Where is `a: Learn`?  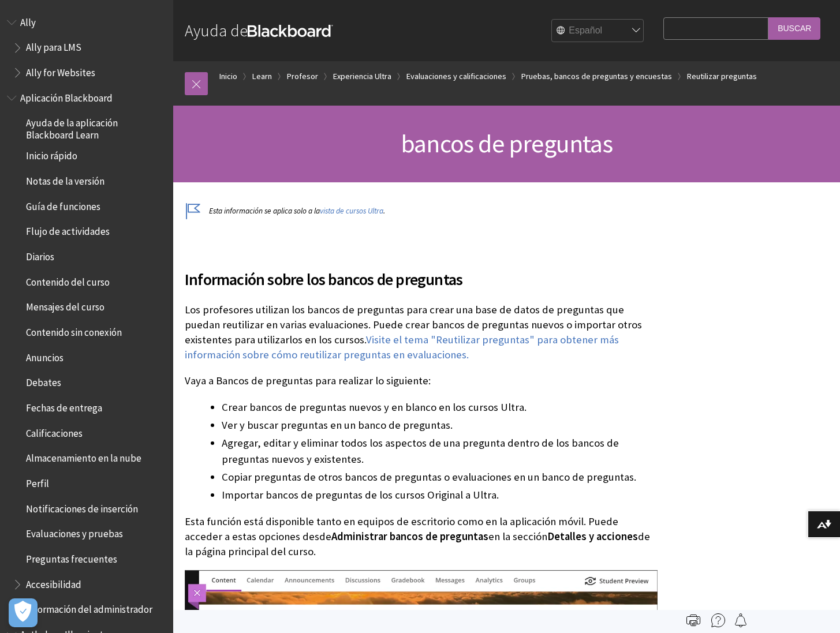 a: Learn is located at coordinates (262, 76).